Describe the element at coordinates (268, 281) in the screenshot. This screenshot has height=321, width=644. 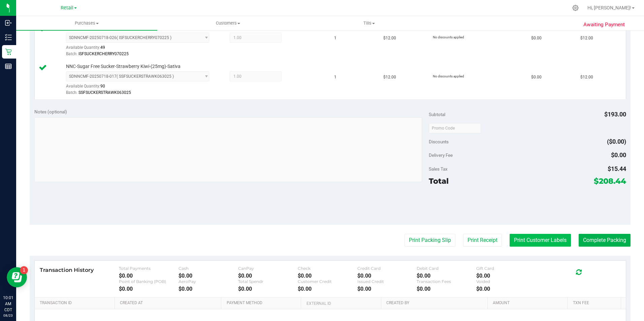
I see `div: Total Spendr` at that location.